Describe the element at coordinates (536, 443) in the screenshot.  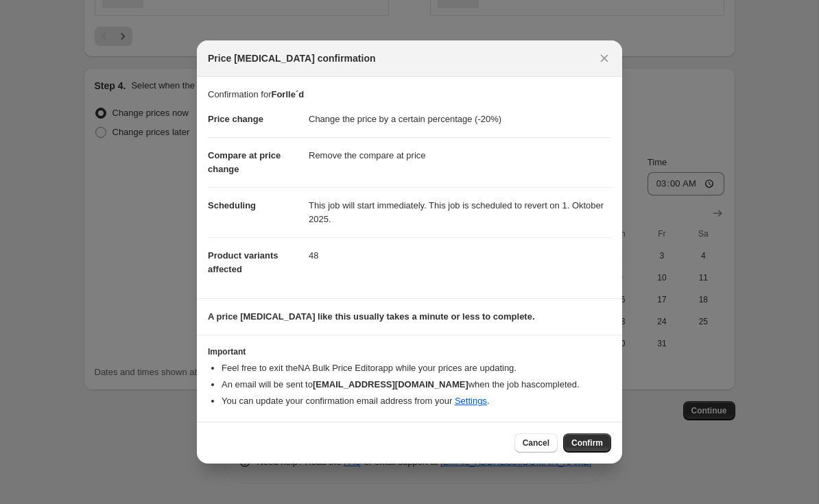
I see `button: Cancel` at that location.